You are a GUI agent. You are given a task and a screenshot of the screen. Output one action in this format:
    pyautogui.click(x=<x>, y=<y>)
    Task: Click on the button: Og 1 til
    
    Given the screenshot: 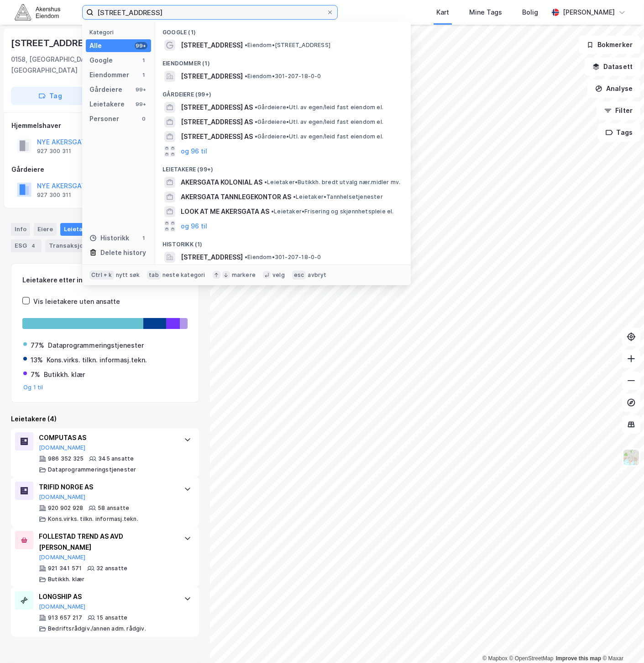 What is the action you would take?
    pyautogui.click(x=34, y=387)
    